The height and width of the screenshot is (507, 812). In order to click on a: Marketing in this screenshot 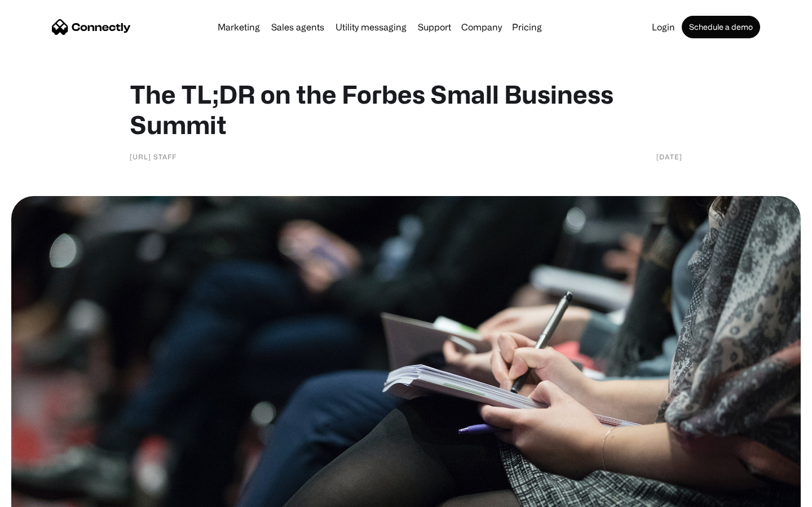, I will do `click(238, 27)`.